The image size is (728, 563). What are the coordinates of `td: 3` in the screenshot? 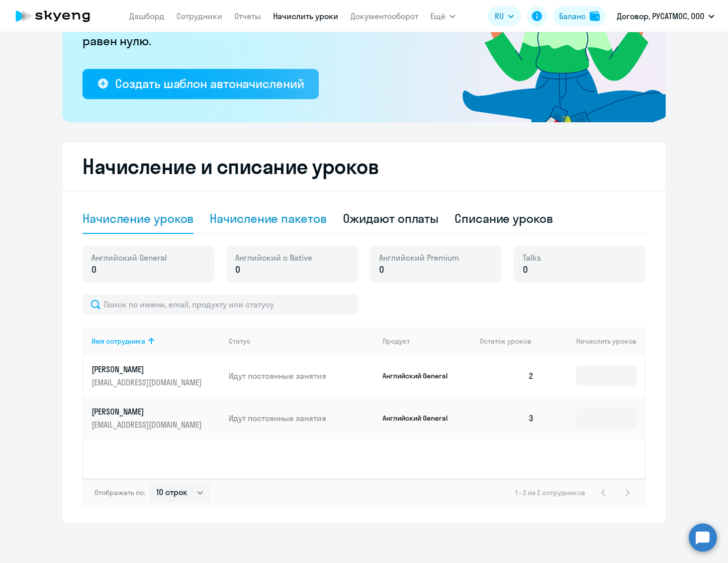 It's located at (507, 418).